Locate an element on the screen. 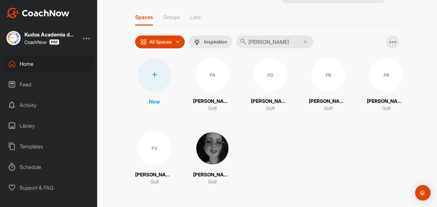  div: Open Intercom Messenger is located at coordinates (423, 193).